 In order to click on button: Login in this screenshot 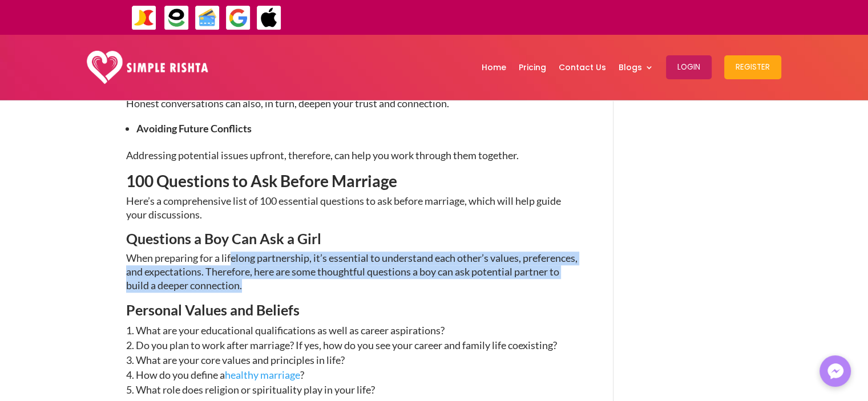, I will do `click(689, 67)`.